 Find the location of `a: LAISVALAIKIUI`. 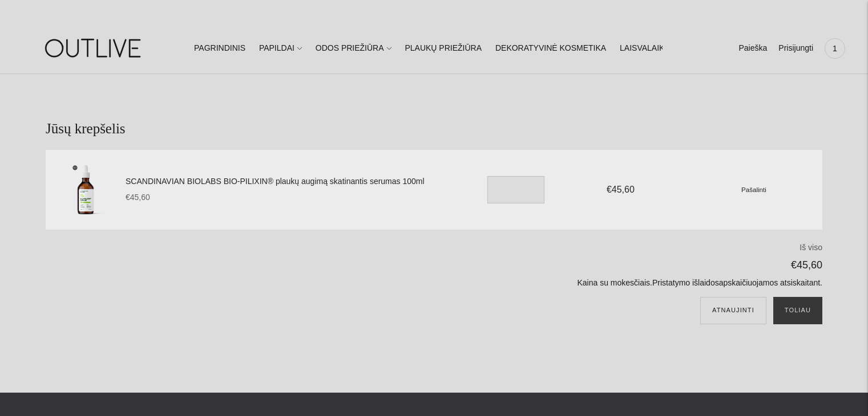

a: LAISVALAIKIUI is located at coordinates (650, 48).